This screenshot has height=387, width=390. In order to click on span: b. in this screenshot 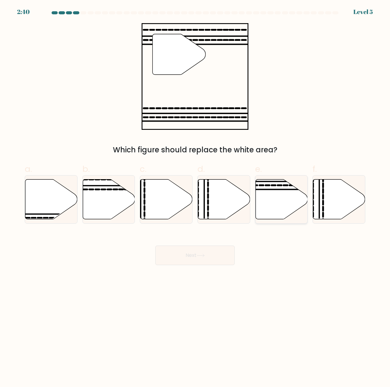, I will do `click(86, 169)`.